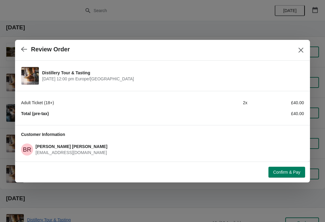 Image resolution: width=325 pixels, height=222 pixels. Describe the element at coordinates (287, 172) in the screenshot. I see `button: Confirm & Pay` at that location.